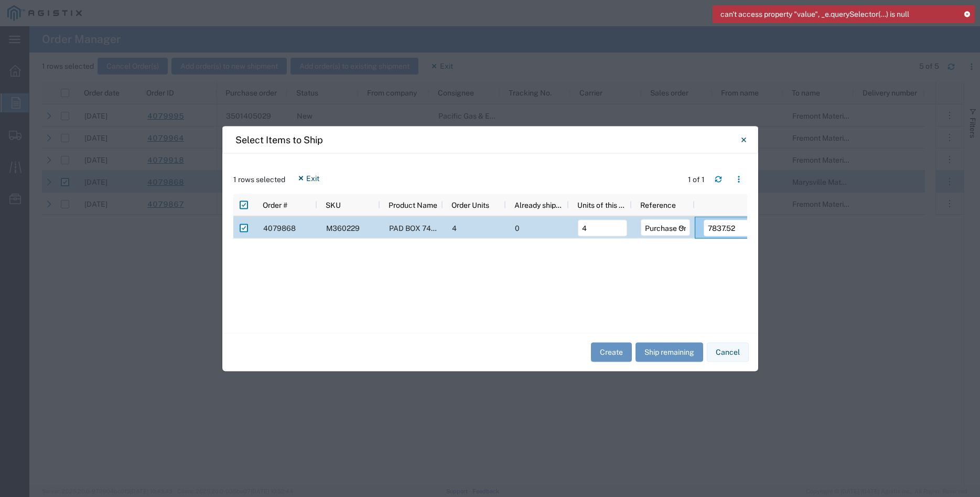  Describe the element at coordinates (413, 205) in the screenshot. I see `span: Product Name` at that location.